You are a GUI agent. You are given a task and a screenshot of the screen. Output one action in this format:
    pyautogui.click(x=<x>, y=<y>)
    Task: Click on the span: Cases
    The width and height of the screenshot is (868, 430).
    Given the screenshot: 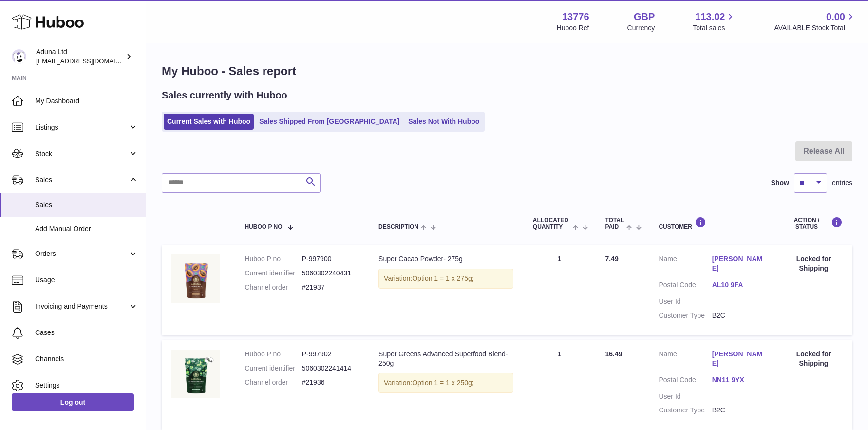 What is the action you would take?
    pyautogui.click(x=87, y=332)
    